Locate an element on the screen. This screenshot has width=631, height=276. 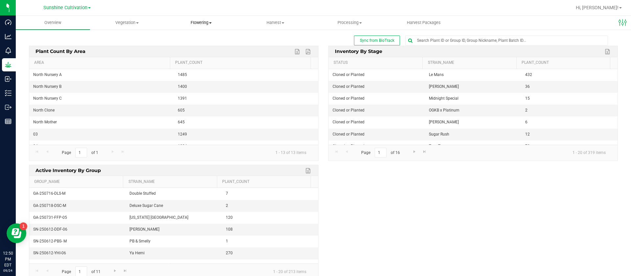
td: North Nursery A is located at coordinates (102, 75).